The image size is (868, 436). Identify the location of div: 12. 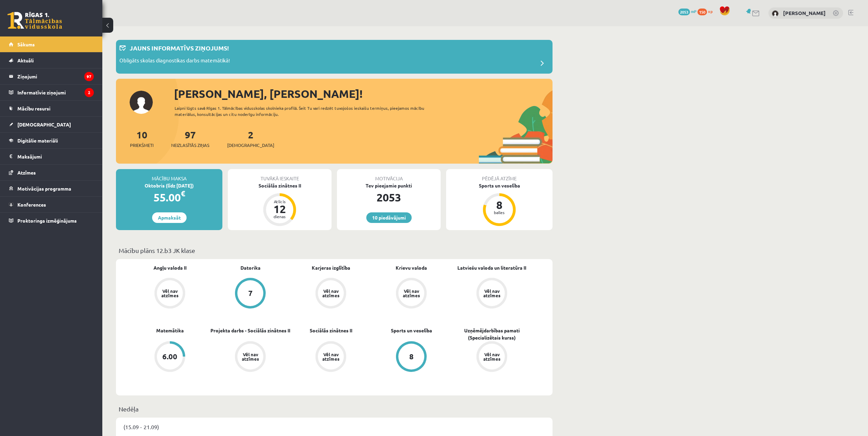
(280, 209).